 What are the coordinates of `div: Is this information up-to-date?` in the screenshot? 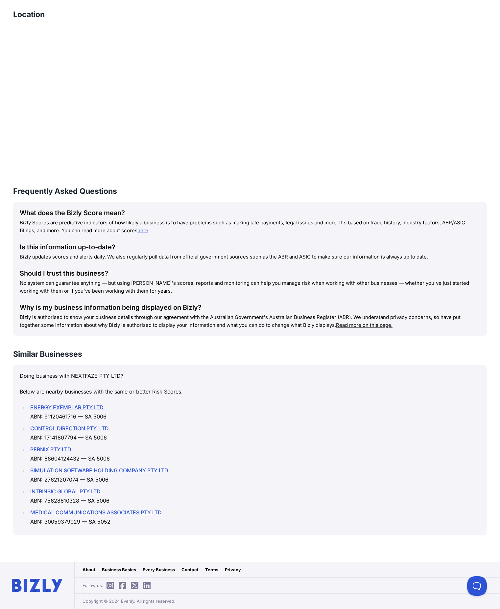 It's located at (250, 247).